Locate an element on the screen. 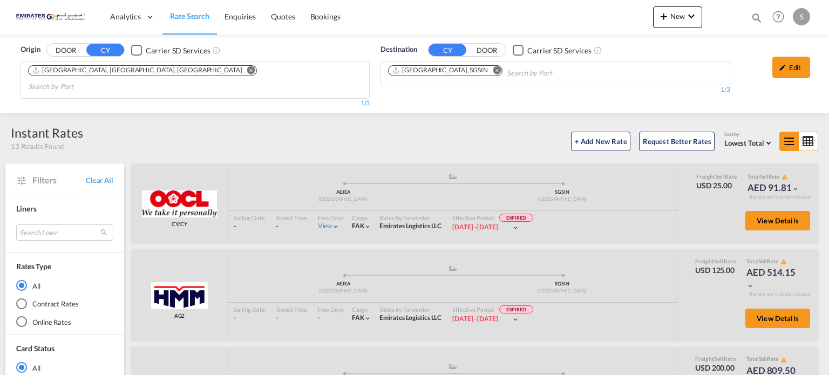  md-checkbox: Checkbox No Ink is located at coordinates (171, 50).